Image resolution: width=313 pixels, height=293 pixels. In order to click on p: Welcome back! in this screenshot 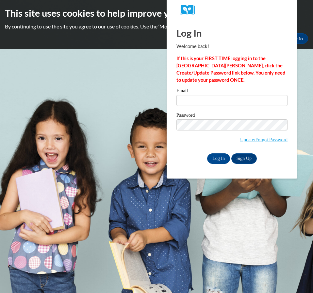, I will do `click(232, 46)`.